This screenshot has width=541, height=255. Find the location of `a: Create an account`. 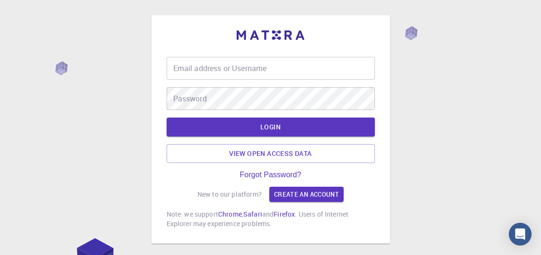

a: Create an account is located at coordinates (306, 194).